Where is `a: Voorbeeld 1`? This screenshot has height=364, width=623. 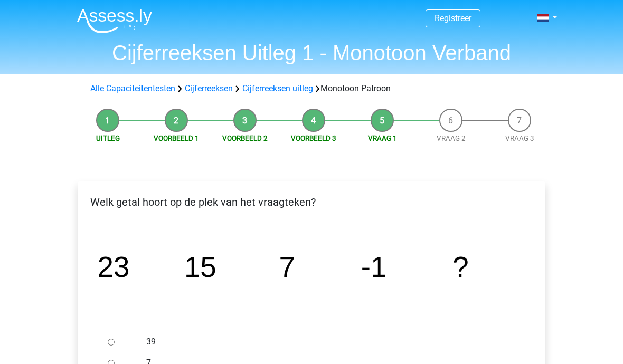 a: Voorbeeld 1 is located at coordinates (176, 139).